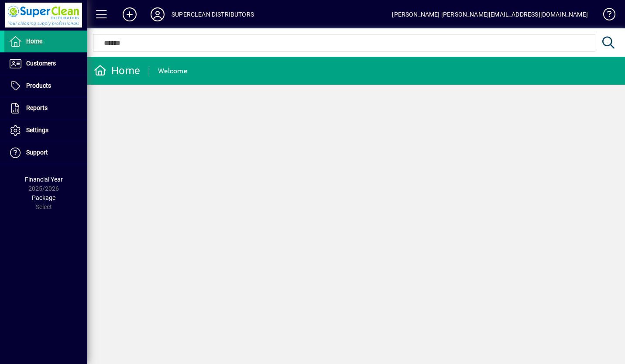  I want to click on span: Financial Year, so click(43, 179).